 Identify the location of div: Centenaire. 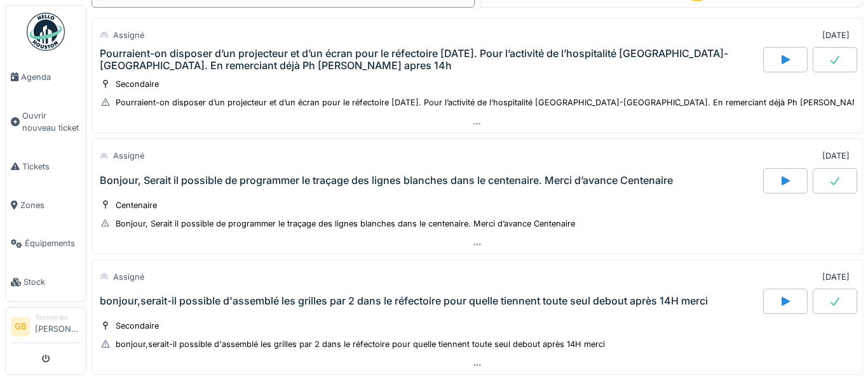
(135, 205).